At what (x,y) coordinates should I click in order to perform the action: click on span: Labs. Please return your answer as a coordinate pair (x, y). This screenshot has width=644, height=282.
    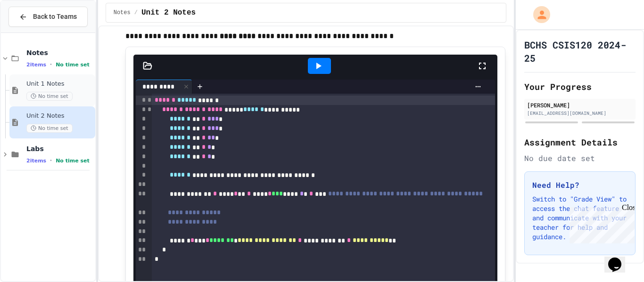
    Looking at the image, I should click on (60, 149).